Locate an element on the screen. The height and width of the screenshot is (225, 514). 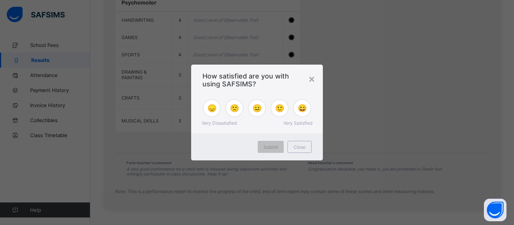
span: Very Satisfied is located at coordinates (298, 123).